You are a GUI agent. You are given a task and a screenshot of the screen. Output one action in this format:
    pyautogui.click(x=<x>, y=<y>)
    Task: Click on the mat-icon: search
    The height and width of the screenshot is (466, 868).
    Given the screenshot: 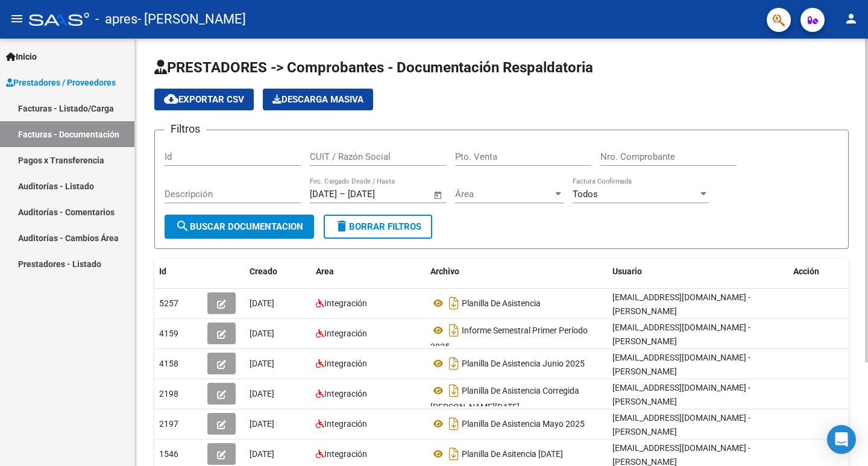 What is the action you would take?
    pyautogui.click(x=183, y=226)
    